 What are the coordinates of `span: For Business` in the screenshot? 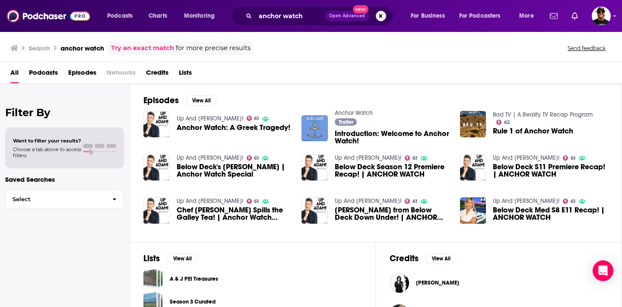 It's located at (428, 16).